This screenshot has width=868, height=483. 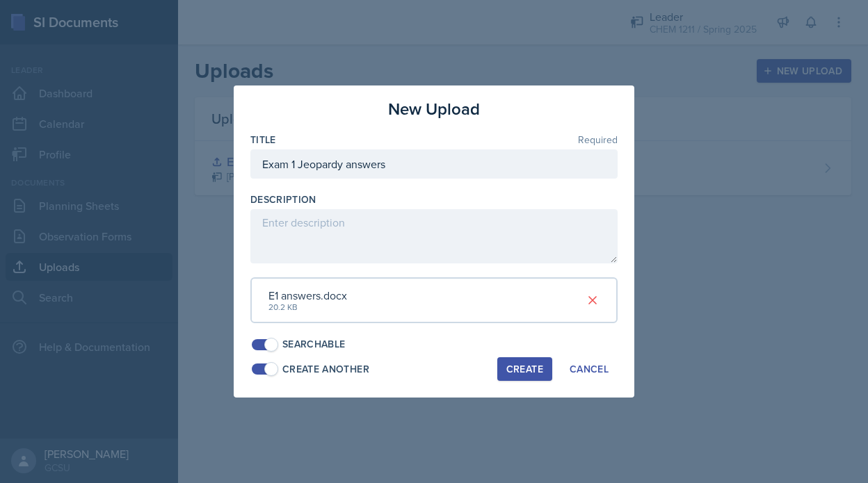 What do you see at coordinates (325, 370) in the screenshot?
I see `div: Create Another` at bounding box center [325, 370].